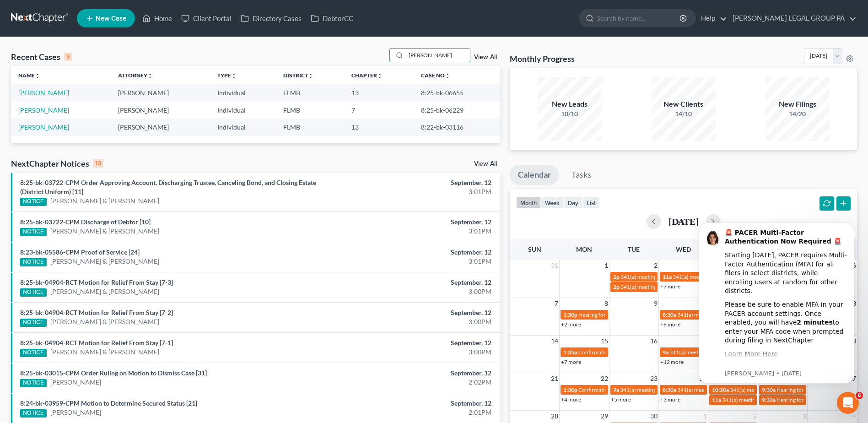 This screenshot has height=423, width=868. Describe the element at coordinates (57, 163) in the screenshot. I see `div: NextChapter Notices` at that location.